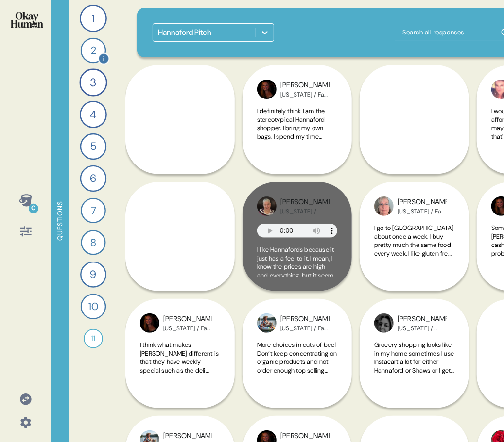 The image size is (504, 442). Describe the element at coordinates (93, 18) in the screenshot. I see `div: 1` at that location.